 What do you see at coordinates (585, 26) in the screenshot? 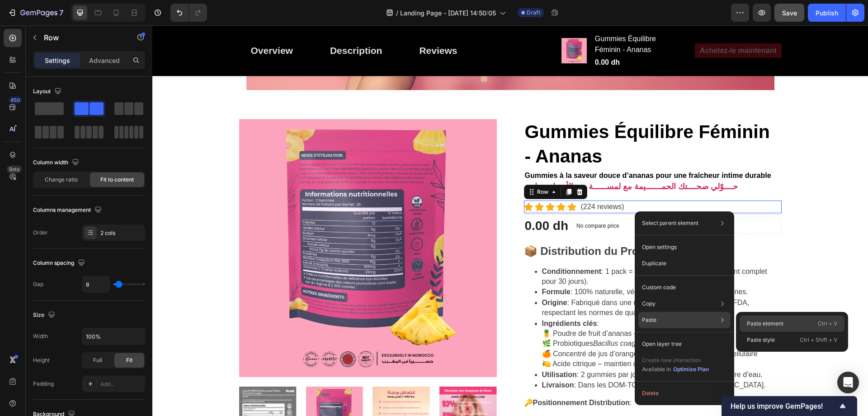
I see `button: Achetez-le maintenant` at bounding box center [585, 26].